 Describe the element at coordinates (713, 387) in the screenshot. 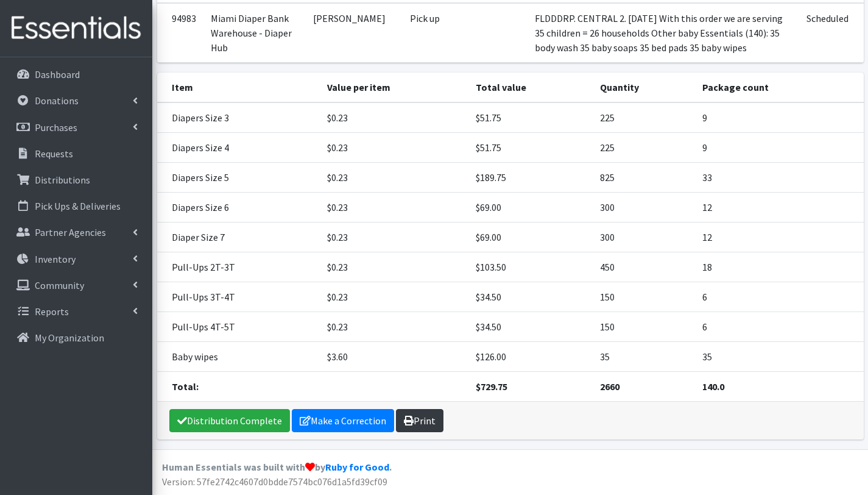

I see `strong: 140.0` at that location.